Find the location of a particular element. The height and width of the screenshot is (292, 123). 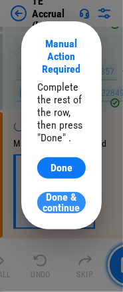

button: Done is located at coordinates (61, 168).